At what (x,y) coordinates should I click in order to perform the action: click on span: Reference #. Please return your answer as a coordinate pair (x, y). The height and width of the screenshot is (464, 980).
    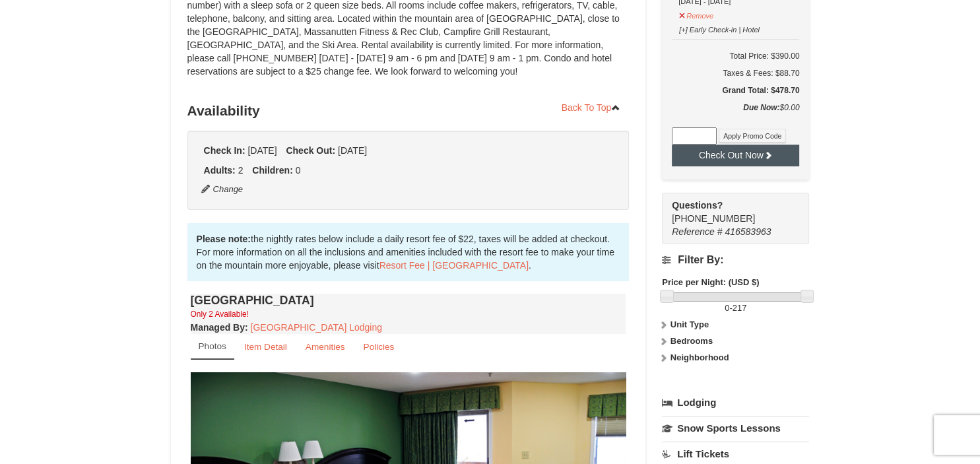
    Looking at the image, I should click on (696, 231).